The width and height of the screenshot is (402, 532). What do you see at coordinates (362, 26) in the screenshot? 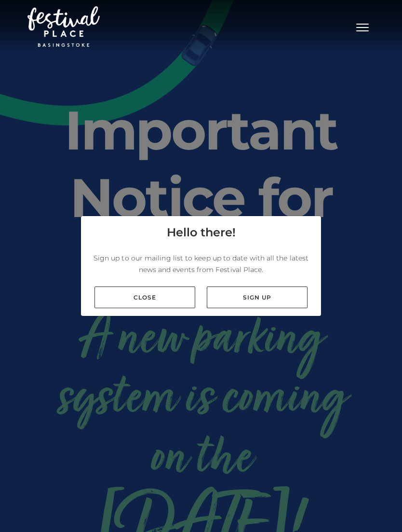
I see `button: Toggle navigation` at bounding box center [362, 26].